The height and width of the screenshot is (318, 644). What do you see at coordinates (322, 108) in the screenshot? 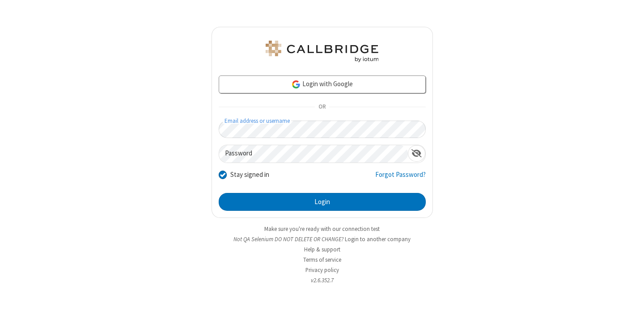
I see `span: OR` at bounding box center [322, 108].